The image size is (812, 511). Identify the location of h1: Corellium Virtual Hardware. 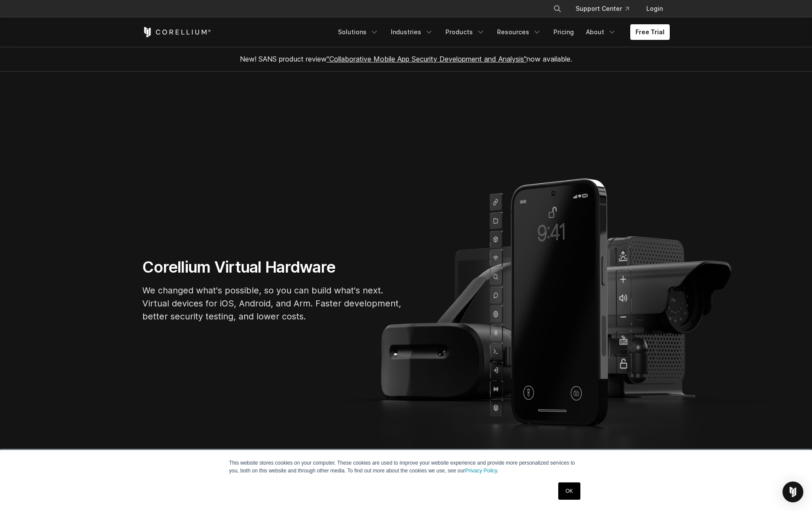
(273, 267).